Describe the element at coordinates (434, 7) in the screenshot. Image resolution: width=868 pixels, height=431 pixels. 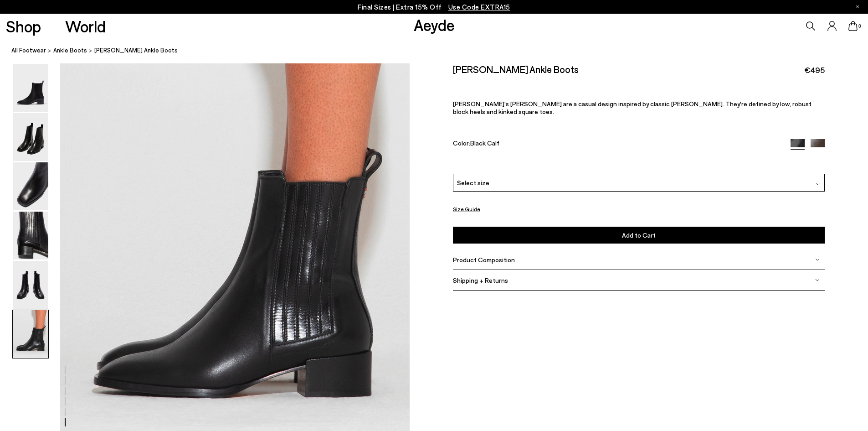
I see `p: Final Sizes | Extra 15% Off` at that location.